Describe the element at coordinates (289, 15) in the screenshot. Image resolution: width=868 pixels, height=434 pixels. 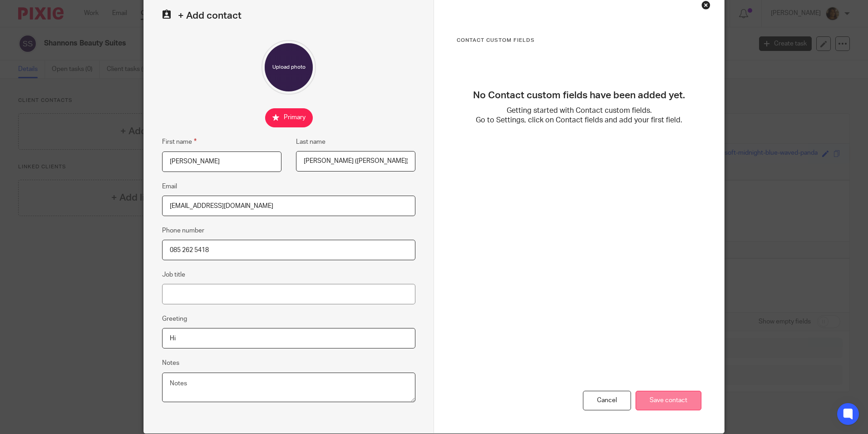
I see `h2: + Add contact` at that location.